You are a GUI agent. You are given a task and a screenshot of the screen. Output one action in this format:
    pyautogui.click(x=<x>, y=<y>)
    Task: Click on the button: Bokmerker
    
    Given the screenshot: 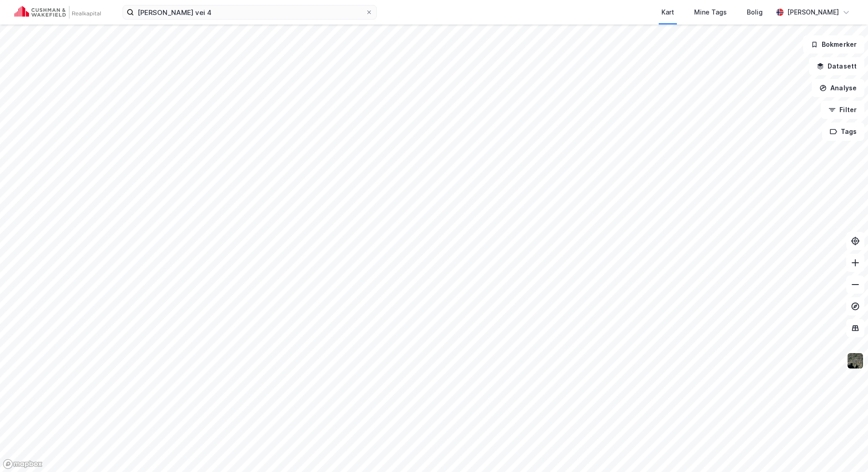 What is the action you would take?
    pyautogui.click(x=834, y=45)
    